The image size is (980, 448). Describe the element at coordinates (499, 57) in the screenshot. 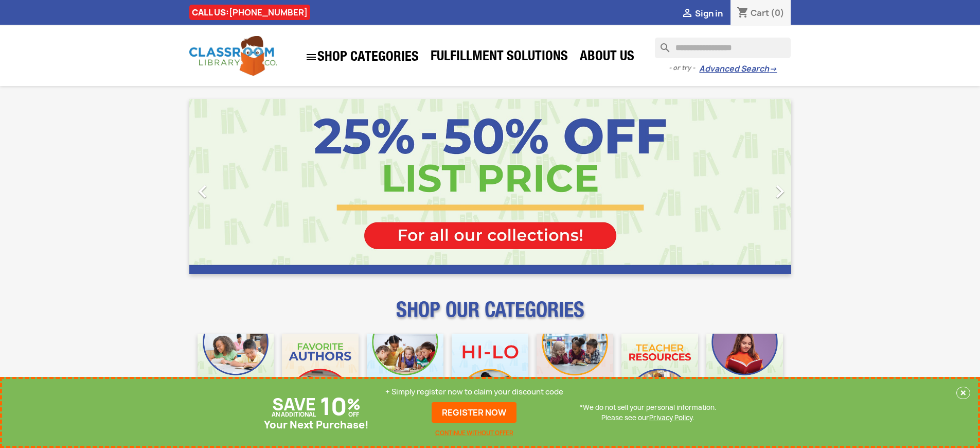

I see `a: Fulfillment Solutions` at that location.